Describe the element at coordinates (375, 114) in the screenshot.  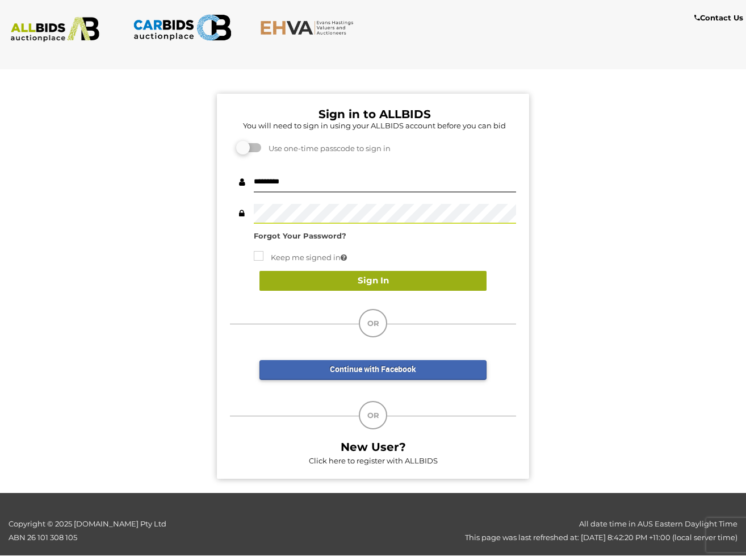
I see `b: Sign in to ALLBIDS` at that location.